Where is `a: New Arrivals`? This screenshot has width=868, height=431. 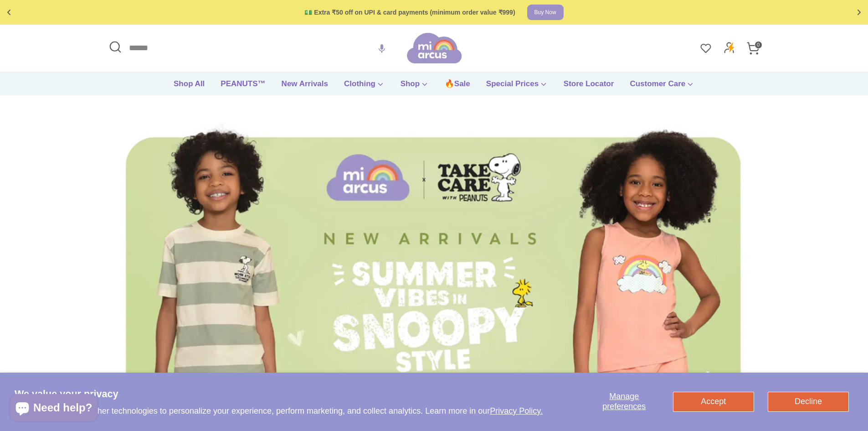
a: New Arrivals is located at coordinates (305, 87).